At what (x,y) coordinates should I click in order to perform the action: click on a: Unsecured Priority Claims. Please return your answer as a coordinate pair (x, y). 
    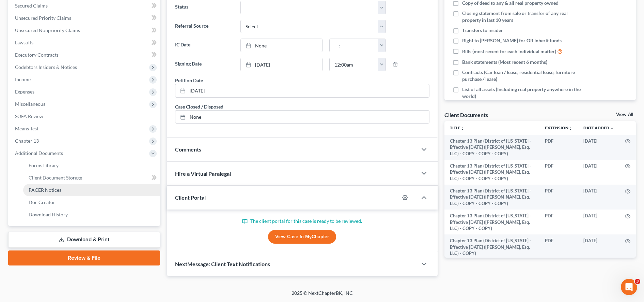
    Looking at the image, I should click on (85, 18).